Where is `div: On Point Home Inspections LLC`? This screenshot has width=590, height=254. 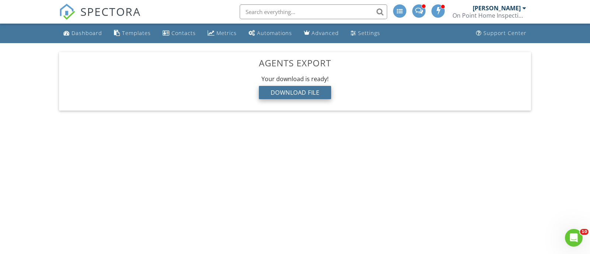 div: On Point Home Inspections LLC is located at coordinates (490, 15).